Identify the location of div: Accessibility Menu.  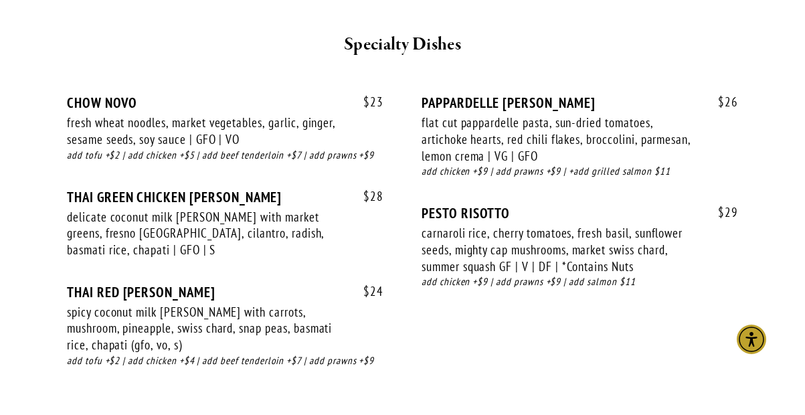
(751, 339).